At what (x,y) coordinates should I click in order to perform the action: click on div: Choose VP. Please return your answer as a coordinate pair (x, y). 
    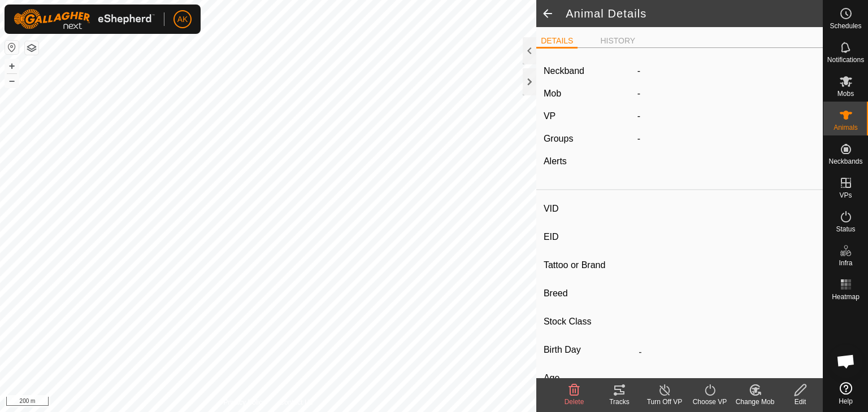
    Looking at the image, I should click on (710, 402).